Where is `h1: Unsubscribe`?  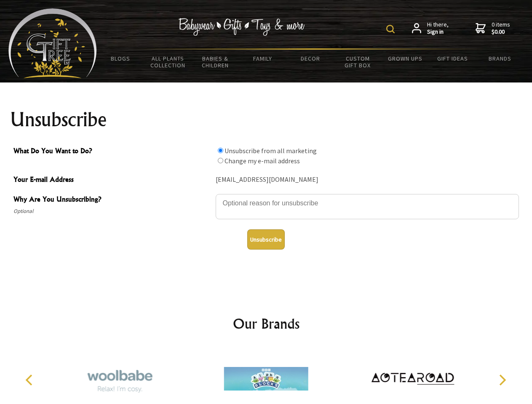
h1: Unsubscribe is located at coordinates (266, 119).